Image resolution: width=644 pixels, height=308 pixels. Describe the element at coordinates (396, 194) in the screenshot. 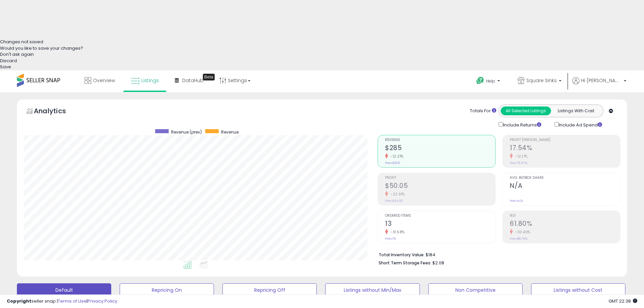

I see `small: -22.91%` at that location.